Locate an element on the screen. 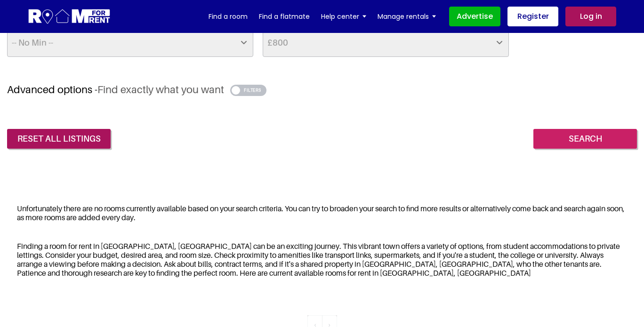 This screenshot has width=644, height=327. h3: Advanced options - is located at coordinates (322, 89).